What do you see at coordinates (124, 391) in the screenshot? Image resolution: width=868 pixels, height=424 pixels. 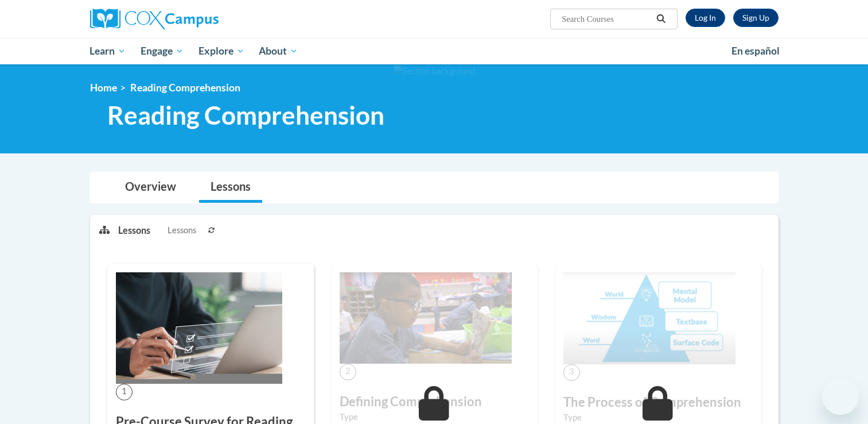 I see `span: 1` at bounding box center [124, 391].